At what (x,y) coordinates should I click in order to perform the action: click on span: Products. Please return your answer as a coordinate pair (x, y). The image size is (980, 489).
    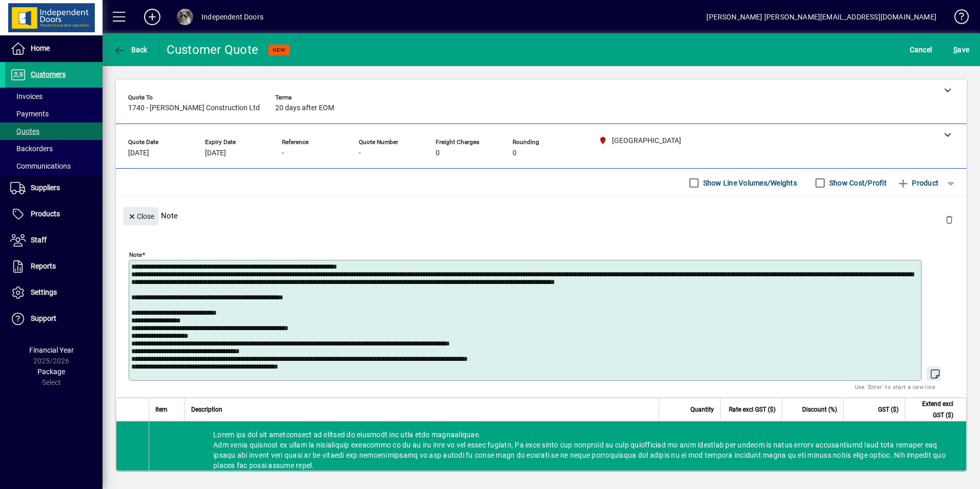
    Looking at the image, I should click on (45, 214).